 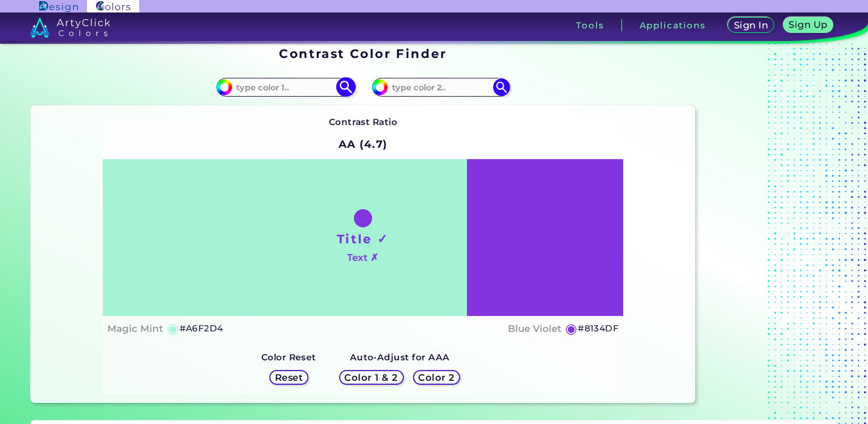 I want to click on h4: Text ✗, so click(x=363, y=257).